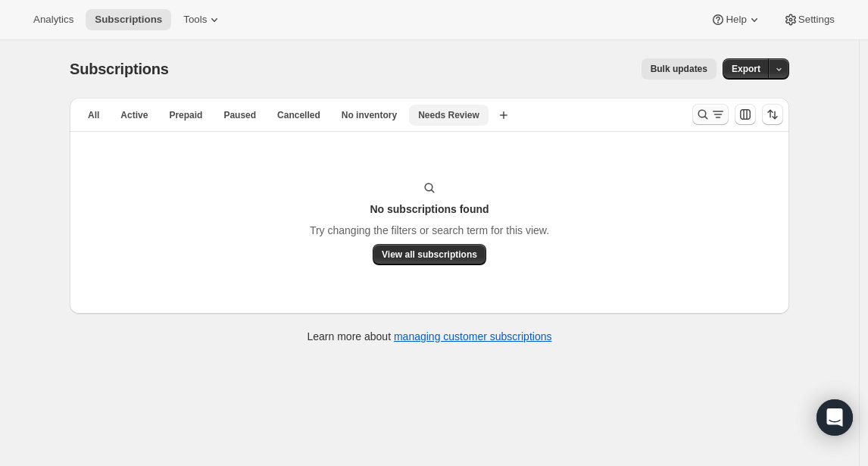 The image size is (868, 466). What do you see at coordinates (835, 417) in the screenshot?
I see `div: Open Intercom Messenger` at bounding box center [835, 417].